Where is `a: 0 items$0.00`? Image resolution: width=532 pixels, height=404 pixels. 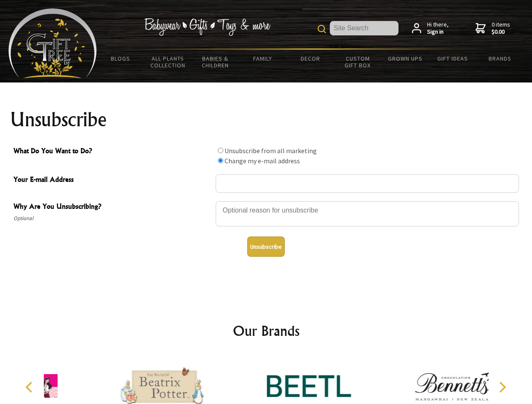
a: 0 items$0.00 is located at coordinates (493, 28).